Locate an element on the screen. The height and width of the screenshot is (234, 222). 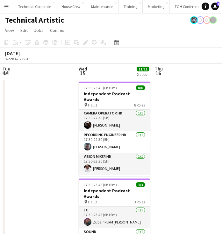
span: Wed is located at coordinates (83, 69).